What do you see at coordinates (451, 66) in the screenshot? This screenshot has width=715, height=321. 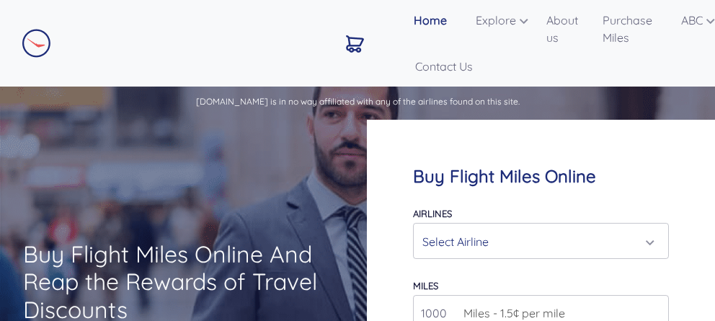 I see `a: Contact Us` at bounding box center [451, 66].